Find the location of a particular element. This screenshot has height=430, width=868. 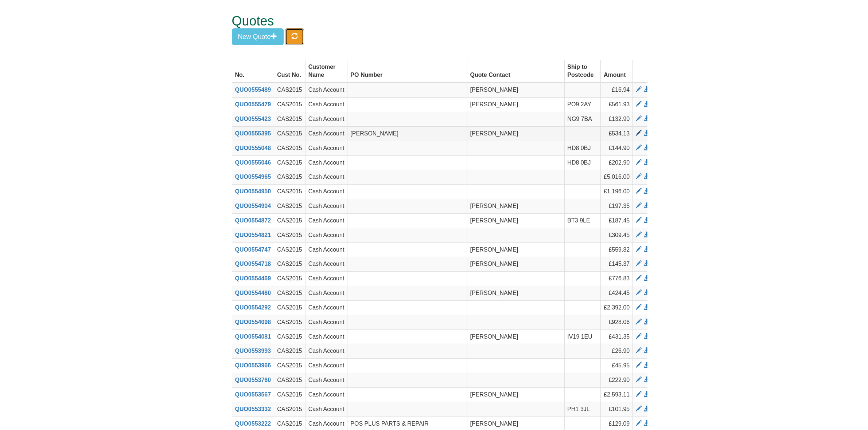

a: QUO0554821 is located at coordinates (253, 235).